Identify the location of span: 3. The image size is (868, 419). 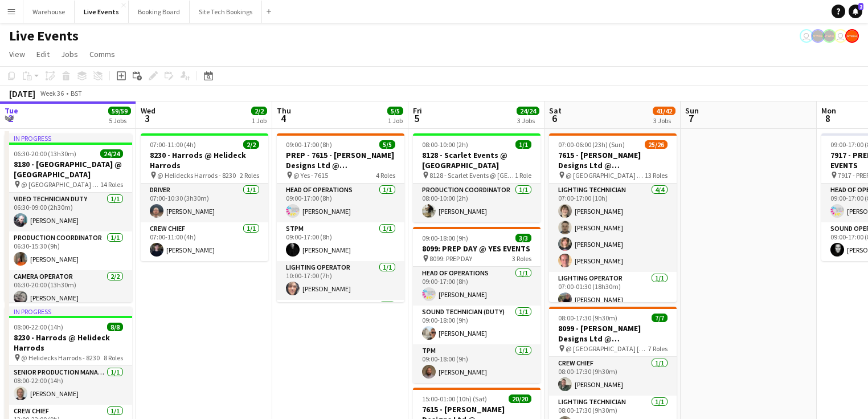
(147, 118).